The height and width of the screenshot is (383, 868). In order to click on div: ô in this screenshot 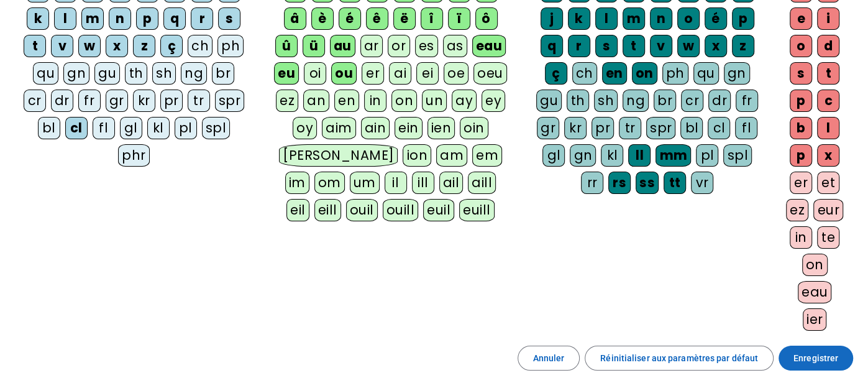, I will do `click(487, 19)`.